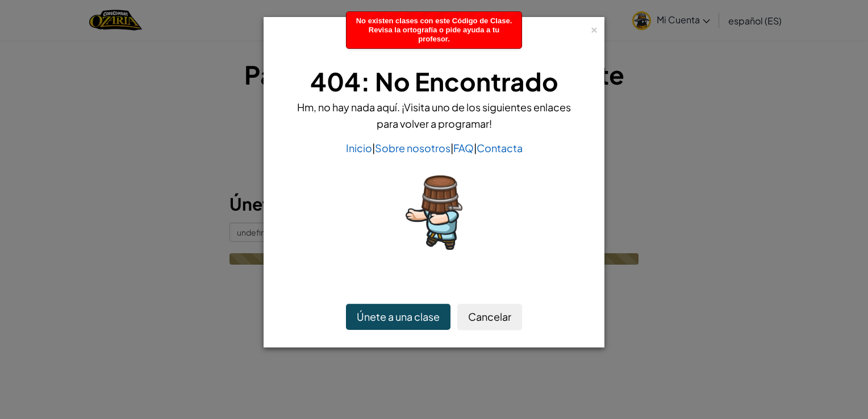 The height and width of the screenshot is (419, 868). I want to click on p: Hm, no hay nada aquí. ¡Visita uno de los siguientes enlaces para volver a programar!, so click(434, 115).